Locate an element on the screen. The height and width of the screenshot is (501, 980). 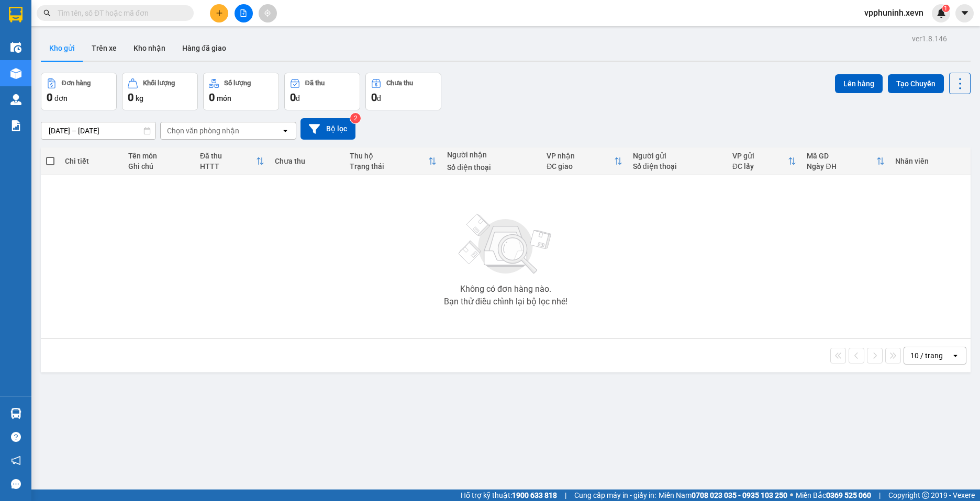
button: Bộ lọc is located at coordinates (328, 129).